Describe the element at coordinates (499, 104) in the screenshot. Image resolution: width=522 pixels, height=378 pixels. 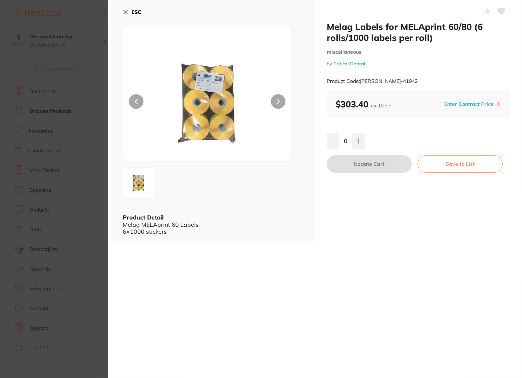
I see `label: i` at that location.